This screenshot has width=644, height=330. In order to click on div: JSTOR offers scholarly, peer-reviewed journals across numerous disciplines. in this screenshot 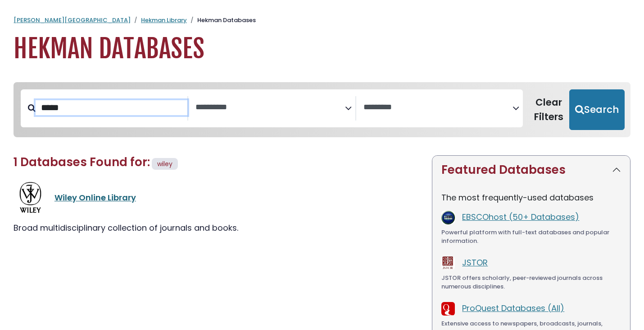, I will do `click(531, 282)`.